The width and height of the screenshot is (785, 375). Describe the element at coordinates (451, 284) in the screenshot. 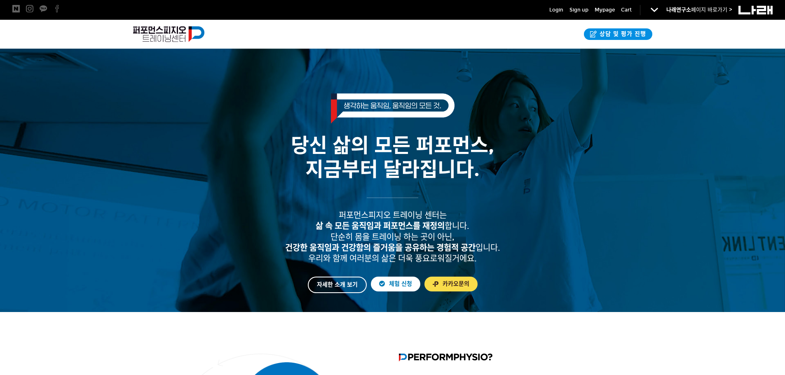

I see `a: 카카오문의` at that location.